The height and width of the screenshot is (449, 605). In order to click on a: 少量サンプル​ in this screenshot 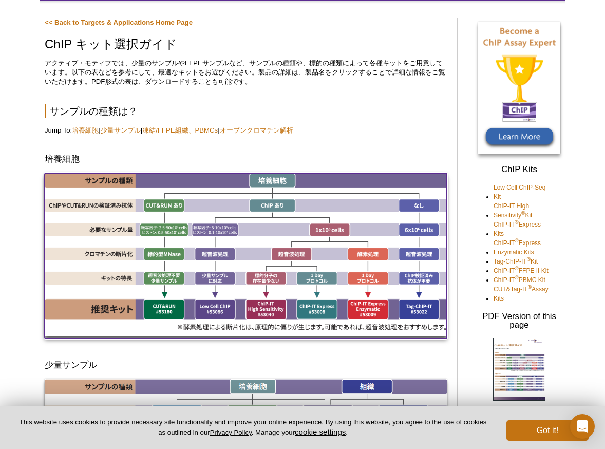, I will do `click(121, 130)`.